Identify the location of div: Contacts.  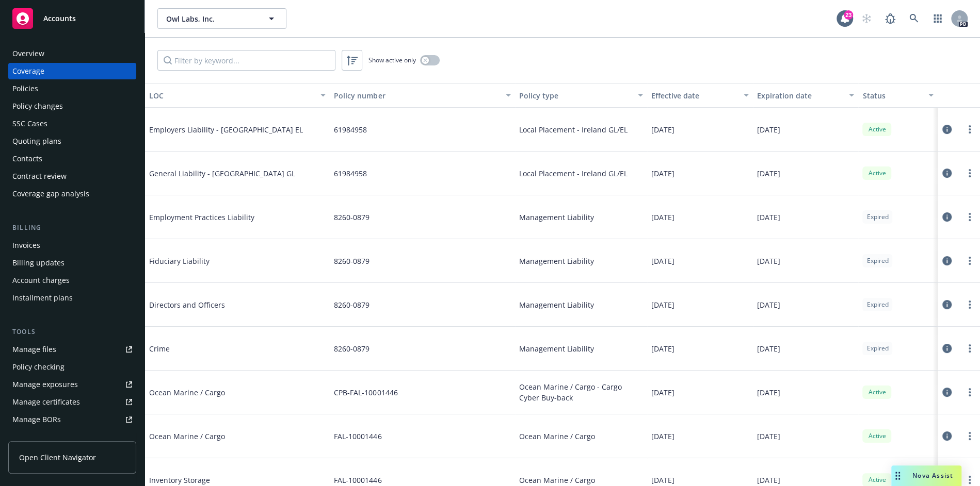
(27, 159).